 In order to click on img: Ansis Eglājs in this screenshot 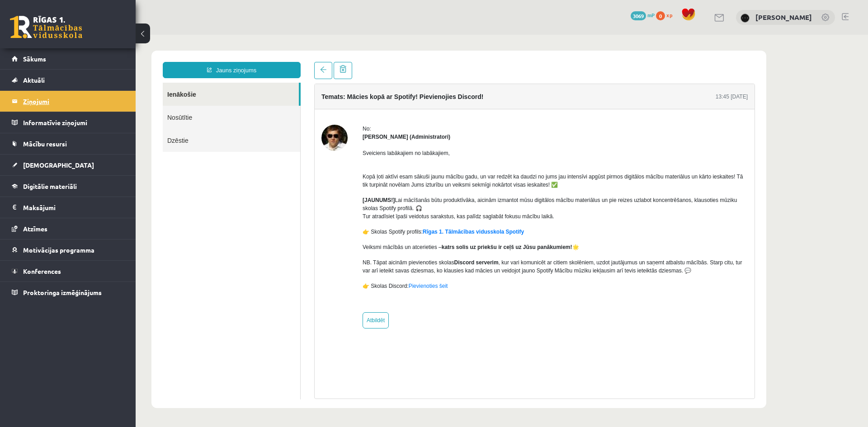, I will do `click(745, 18)`.